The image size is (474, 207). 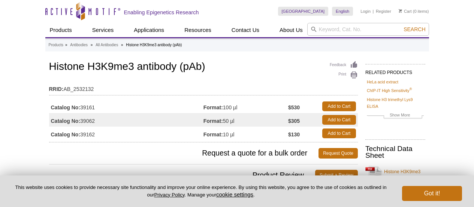 I want to click on li: (0 items), so click(x=414, y=11).